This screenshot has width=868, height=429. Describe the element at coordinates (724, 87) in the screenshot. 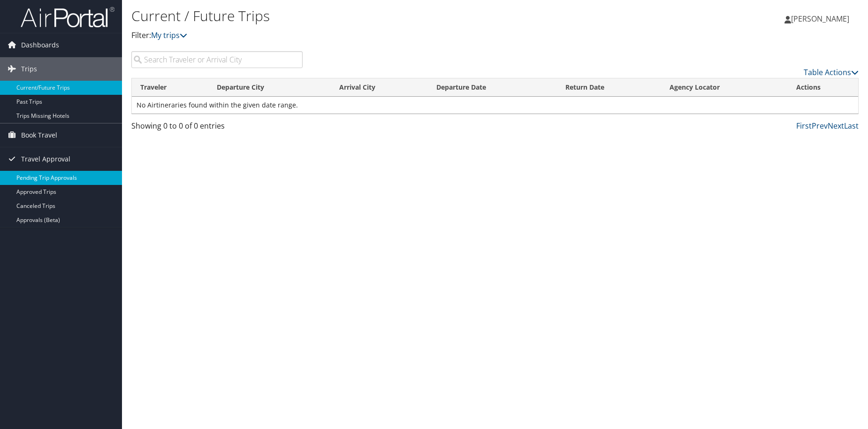

I see `th: Agency Locator: activate to sort column ascending` at that location.